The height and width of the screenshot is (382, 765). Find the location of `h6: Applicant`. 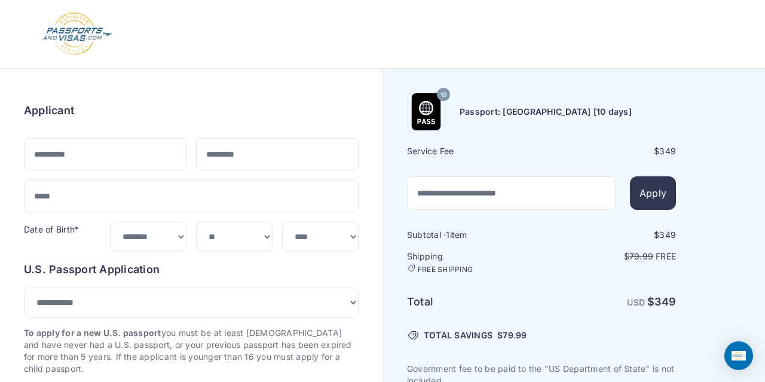

h6: Applicant is located at coordinates (49, 111).